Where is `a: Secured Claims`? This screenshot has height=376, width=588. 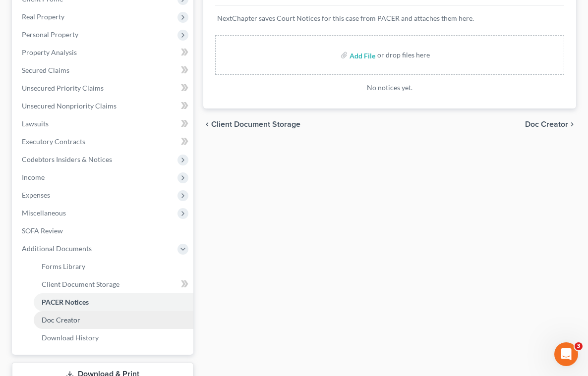
a: Secured Claims is located at coordinates (104, 70).